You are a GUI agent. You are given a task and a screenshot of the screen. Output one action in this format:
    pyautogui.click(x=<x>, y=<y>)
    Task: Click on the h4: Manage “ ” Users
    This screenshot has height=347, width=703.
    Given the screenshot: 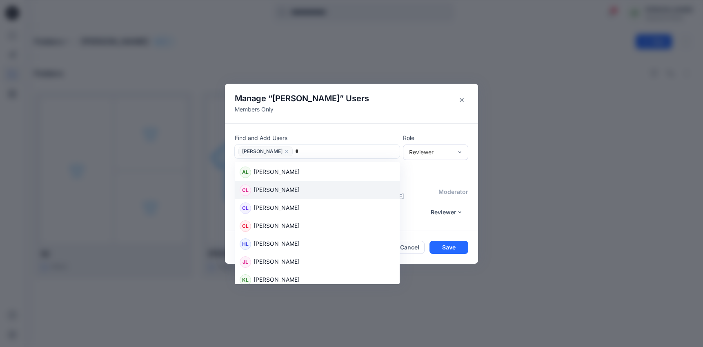 What is the action you would take?
    pyautogui.click(x=302, y=98)
    